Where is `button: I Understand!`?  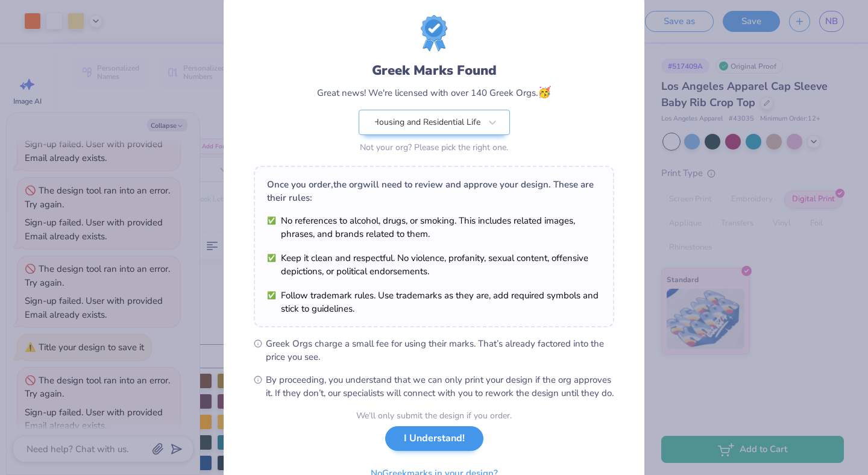 button: I Understand! is located at coordinates (434, 438).